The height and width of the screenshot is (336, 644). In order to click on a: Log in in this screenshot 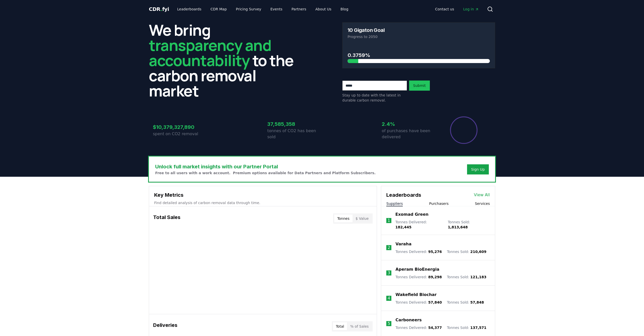, I will do `click(471, 9)`.